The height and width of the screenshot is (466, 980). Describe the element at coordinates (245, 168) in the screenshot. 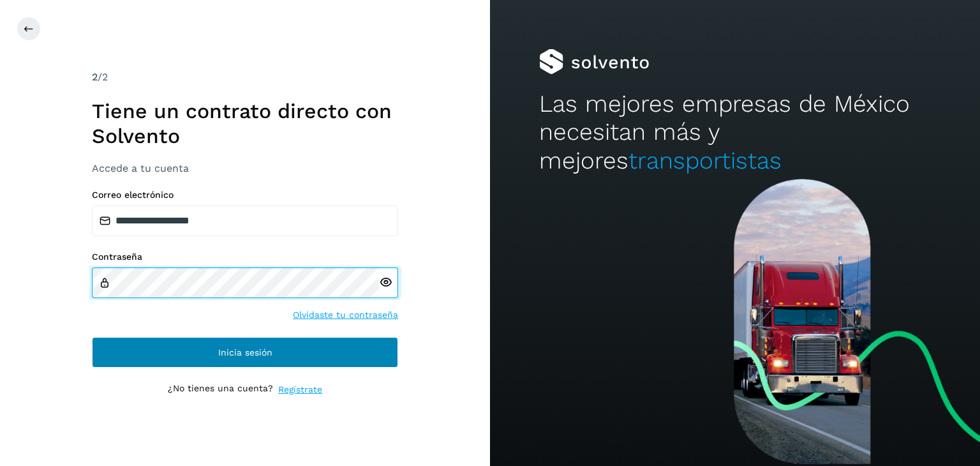

I see `h3: Accede a tu cuenta` at that location.